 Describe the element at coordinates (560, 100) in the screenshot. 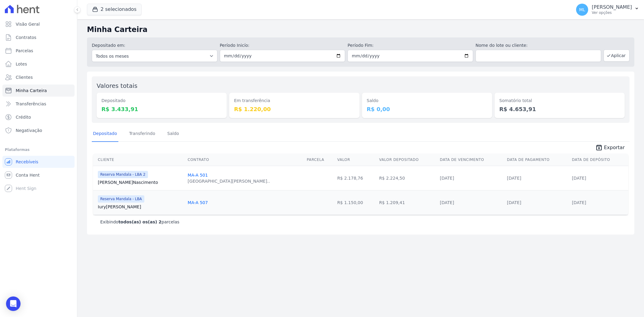

I see `dt: Somatório total` at that location.